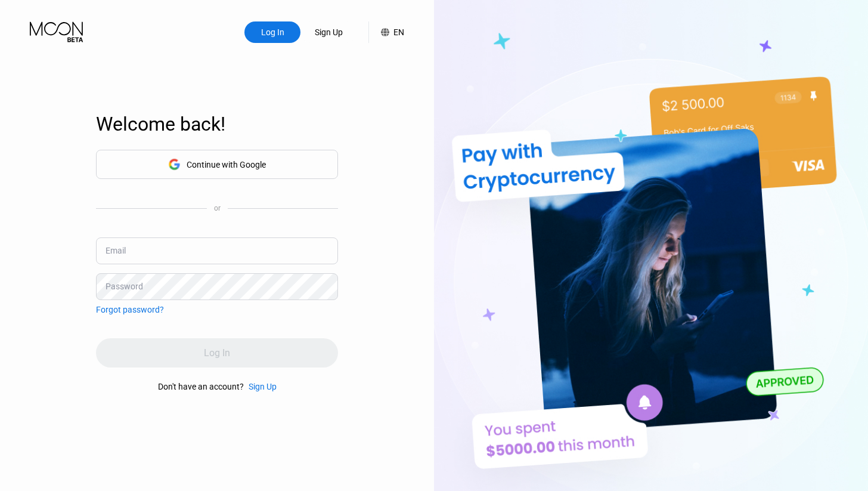  Describe the element at coordinates (116, 251) in the screenshot. I see `div: Email` at that location.